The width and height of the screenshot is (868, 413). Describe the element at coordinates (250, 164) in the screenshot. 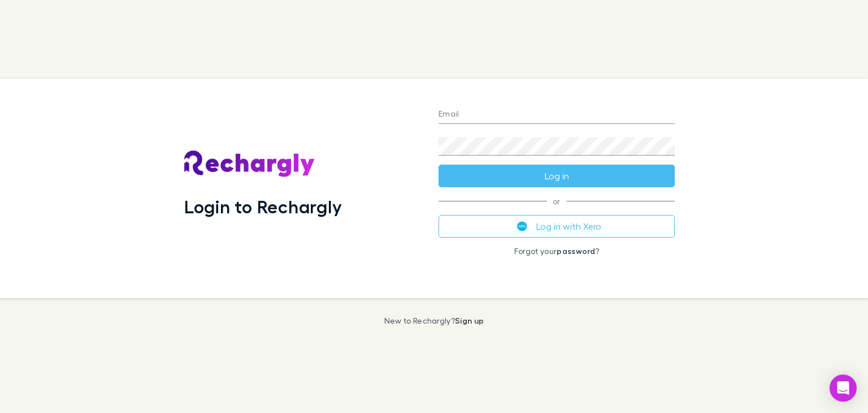

I see `img: Rechargly's Logo` at that location.